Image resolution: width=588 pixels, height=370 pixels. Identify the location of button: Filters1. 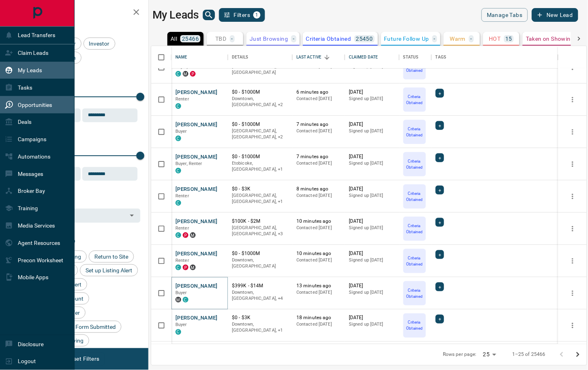
(242, 15).